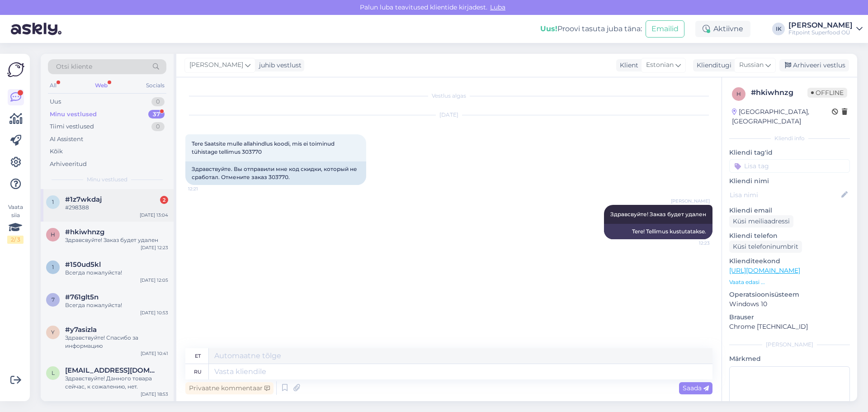 This screenshot has width=868, height=412. Describe the element at coordinates (789, 152) in the screenshot. I see `p: Kliendi tag'id` at that location.